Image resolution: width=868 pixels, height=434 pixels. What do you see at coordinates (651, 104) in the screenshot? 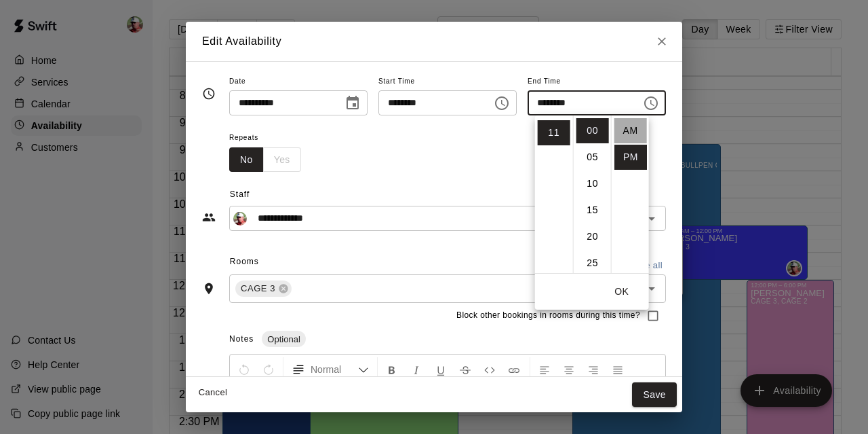
I see `button: Choose time, selected time is 11:00 PM` at bounding box center [651, 104].